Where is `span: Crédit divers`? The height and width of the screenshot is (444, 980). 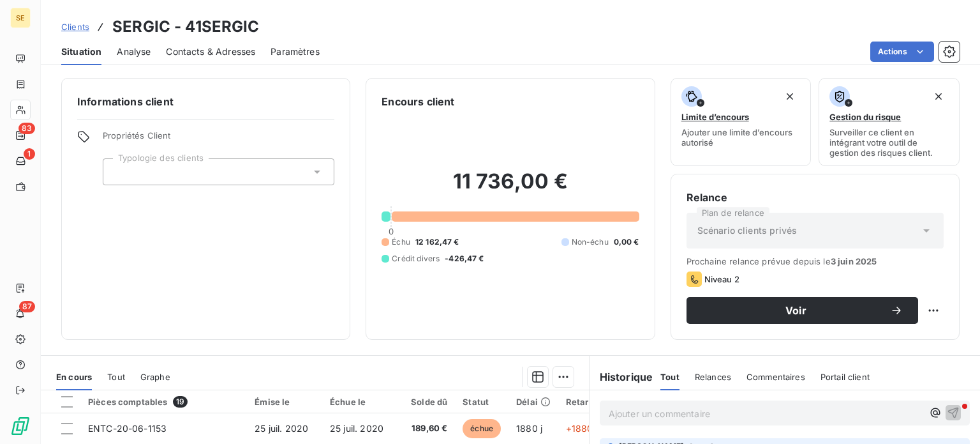 span: Crédit divers is located at coordinates (415, 258).